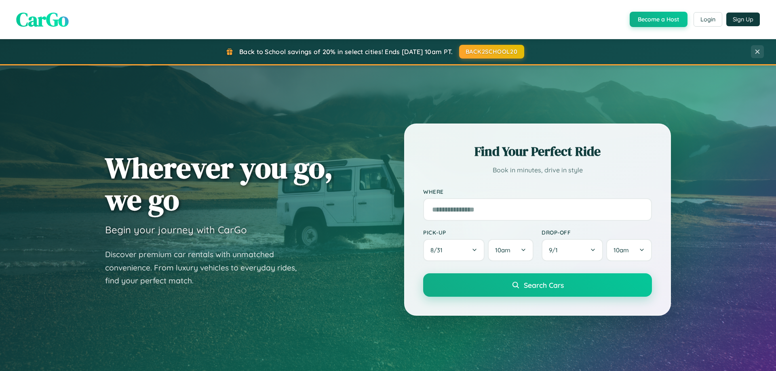 The width and height of the screenshot is (776, 371). I want to click on label: Drop-off, so click(596, 232).